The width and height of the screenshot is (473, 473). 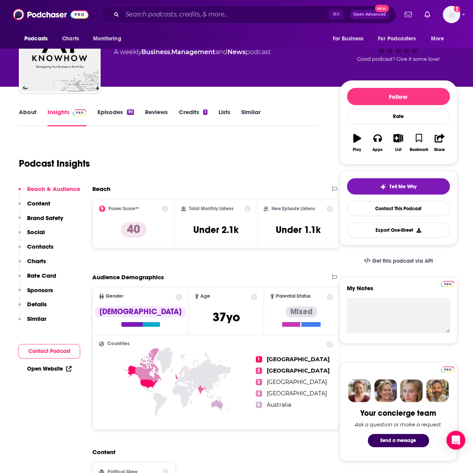 What do you see at coordinates (398, 116) in the screenshot?
I see `div: Rate` at bounding box center [398, 116].